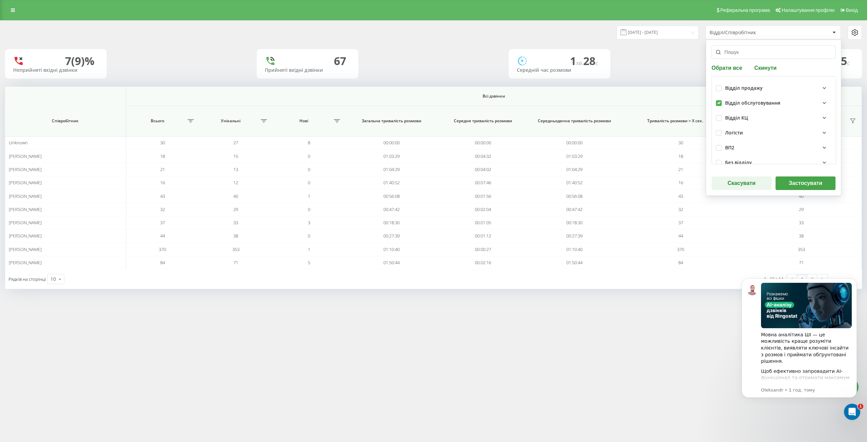 The width and height of the screenshot is (867, 442). I want to click on div: Середній час розмови, so click(560, 70).